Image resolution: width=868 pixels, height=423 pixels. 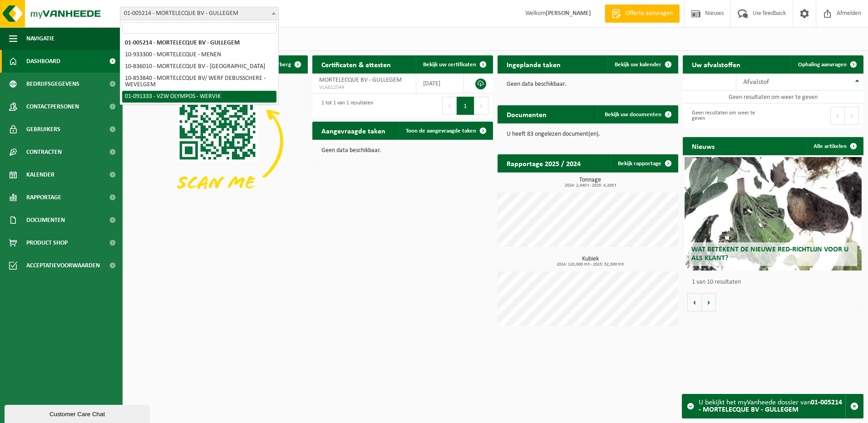 What do you see at coordinates (44, 152) in the screenshot?
I see `span: Contracten` at bounding box center [44, 152].